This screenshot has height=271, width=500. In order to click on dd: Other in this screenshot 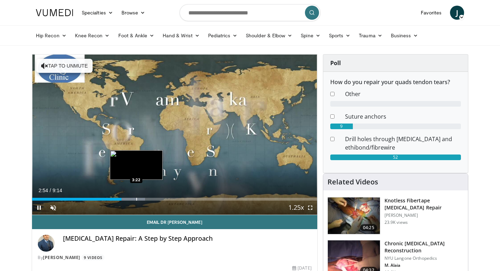, I will do `click(403, 94)`.